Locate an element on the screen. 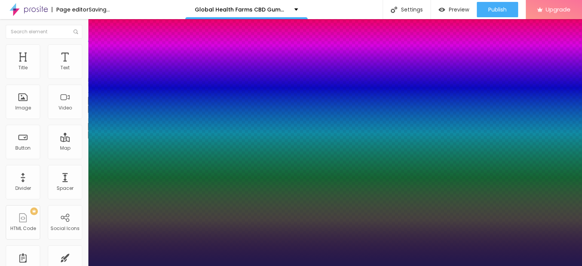 The height and width of the screenshot is (266, 582). div: Spacer is located at coordinates (65, 188).